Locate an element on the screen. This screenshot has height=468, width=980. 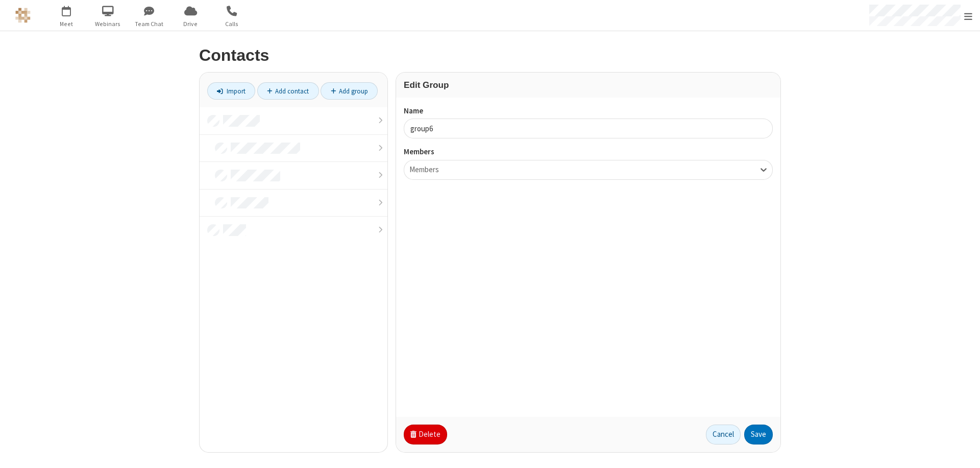
h3: Edit Group is located at coordinates (588, 84).